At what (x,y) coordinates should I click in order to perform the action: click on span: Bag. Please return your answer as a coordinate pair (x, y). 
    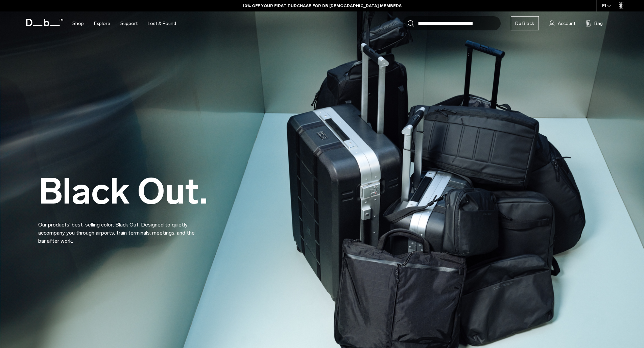
    Looking at the image, I should click on (599, 24).